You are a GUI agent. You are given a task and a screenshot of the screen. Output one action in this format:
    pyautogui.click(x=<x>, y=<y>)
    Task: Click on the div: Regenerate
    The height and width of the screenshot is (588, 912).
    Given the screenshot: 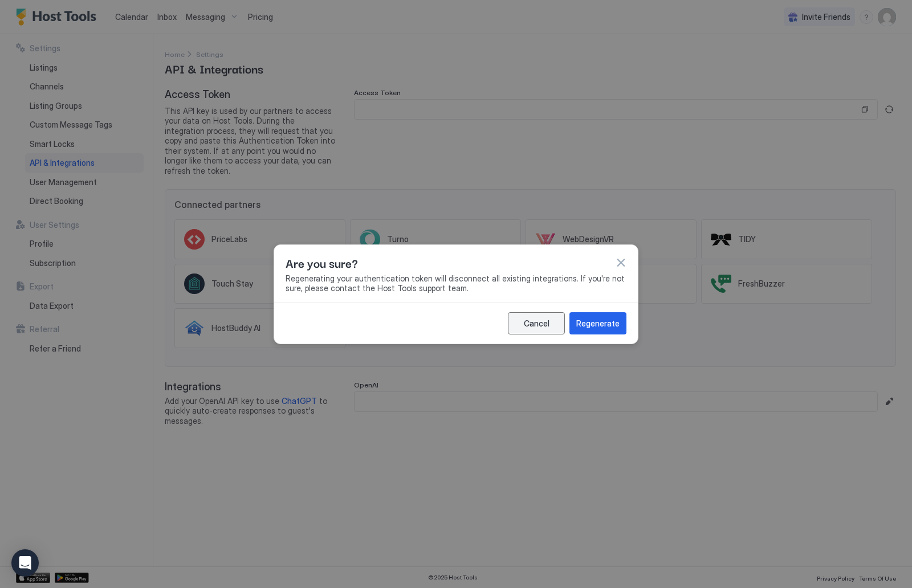 What is the action you would take?
    pyautogui.click(x=598, y=323)
    